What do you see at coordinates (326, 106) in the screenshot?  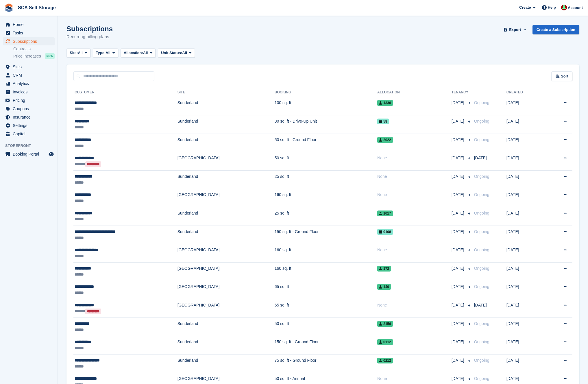 I see `td: 100 sq. ft` at bounding box center [326, 106].